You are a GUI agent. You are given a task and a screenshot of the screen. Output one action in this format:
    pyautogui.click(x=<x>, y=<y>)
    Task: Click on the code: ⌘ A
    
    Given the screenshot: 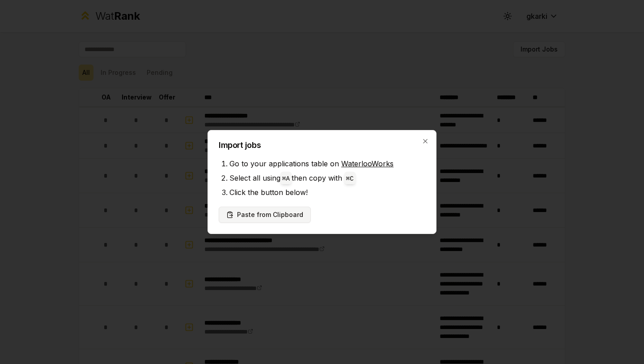 What is the action you would take?
    pyautogui.click(x=286, y=179)
    